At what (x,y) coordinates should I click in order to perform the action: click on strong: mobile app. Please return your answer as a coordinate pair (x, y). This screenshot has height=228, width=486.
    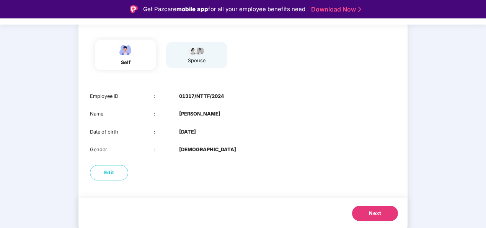
    Looking at the image, I should click on (192, 9).